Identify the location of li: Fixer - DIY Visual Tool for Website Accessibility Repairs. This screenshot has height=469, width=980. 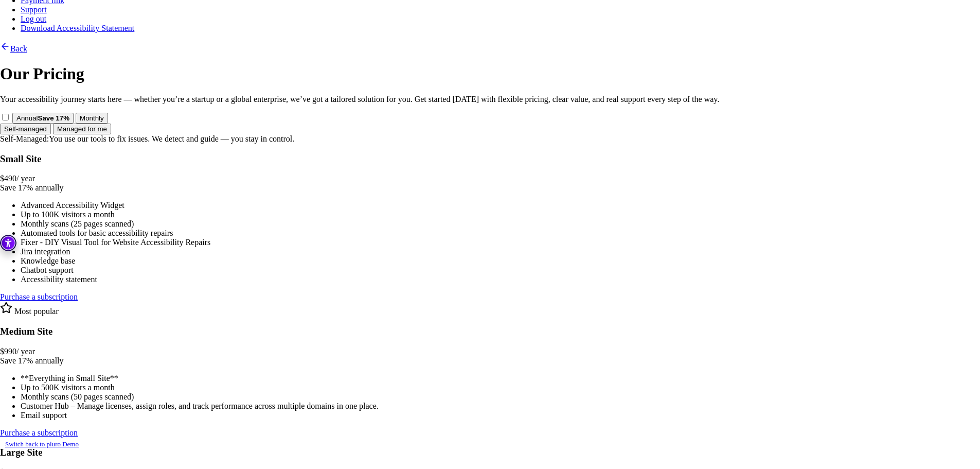
(500, 243).